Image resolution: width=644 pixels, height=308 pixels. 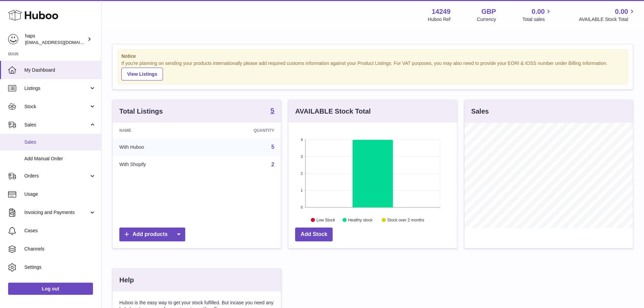 What do you see at coordinates (13, 39) in the screenshot?
I see `img: internalAdmin-14249@internal.huboo.com` at bounding box center [13, 39].